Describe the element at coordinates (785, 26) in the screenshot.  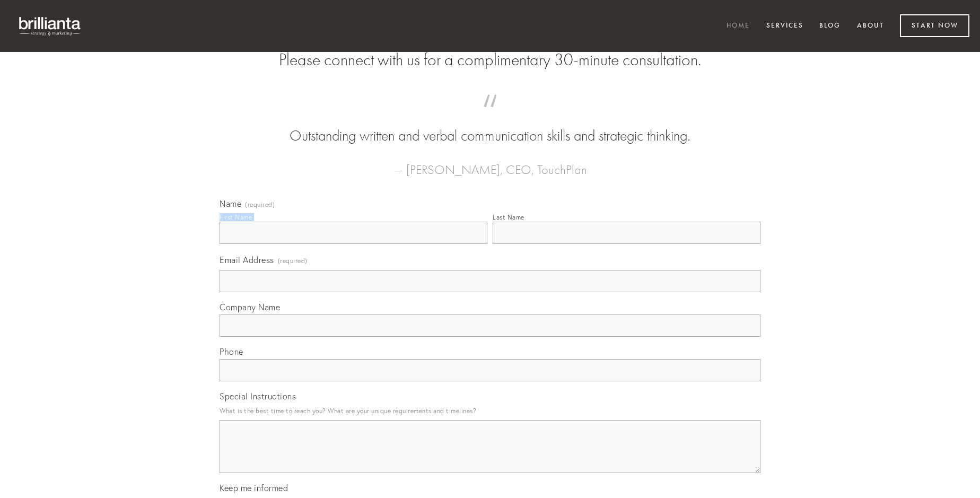
I see `a: Services` at that location.